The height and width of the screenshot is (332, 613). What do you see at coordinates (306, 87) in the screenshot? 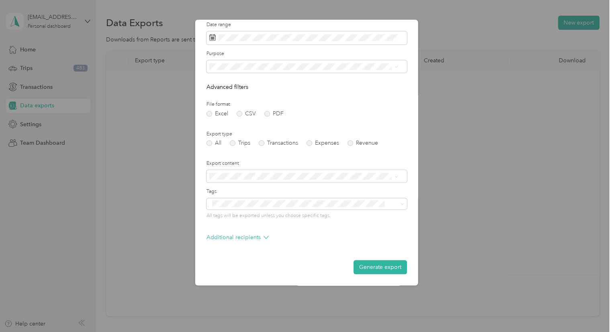
I see `p: Advanced filters` at bounding box center [306, 87].